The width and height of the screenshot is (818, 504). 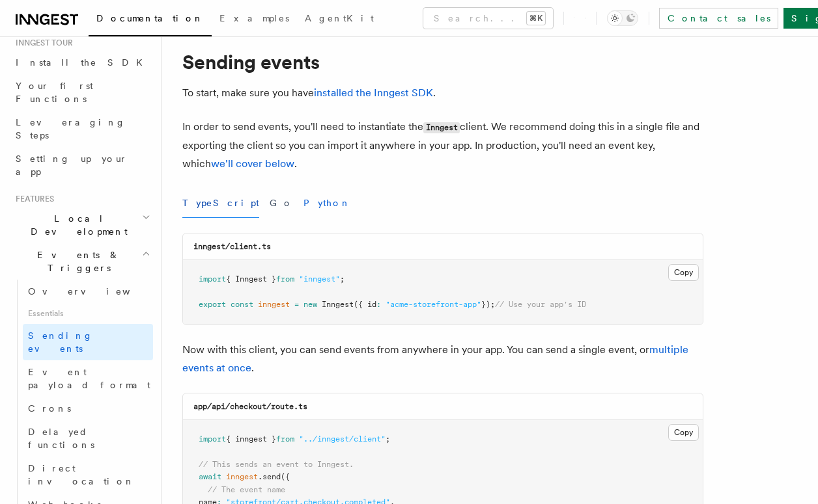 I want to click on span: AgentKit, so click(x=339, y=18).